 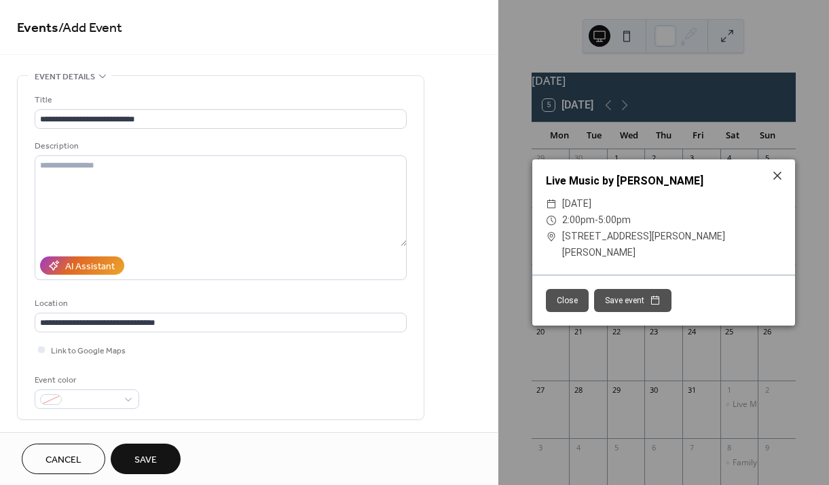 I want to click on span: Cancel, so click(x=63, y=460).